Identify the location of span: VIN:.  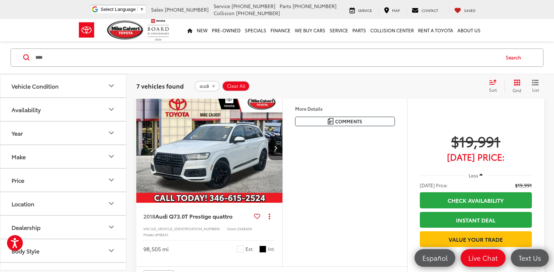
(147, 228).